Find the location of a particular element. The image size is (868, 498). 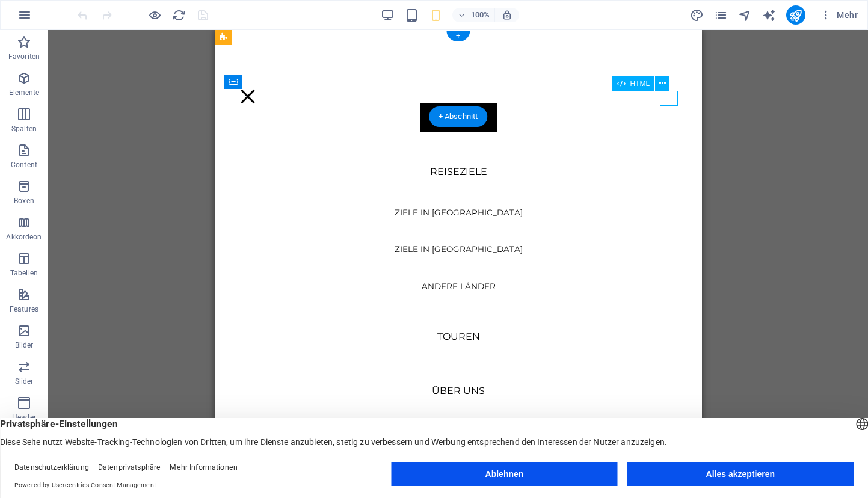

p: Content is located at coordinates (24, 165).